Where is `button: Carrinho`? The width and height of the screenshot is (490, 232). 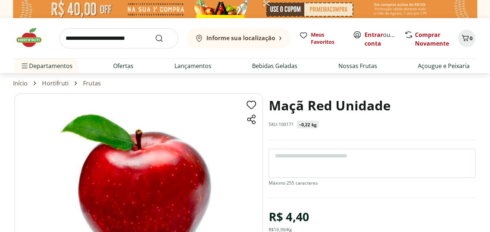
button: Carrinho is located at coordinates (467, 38).